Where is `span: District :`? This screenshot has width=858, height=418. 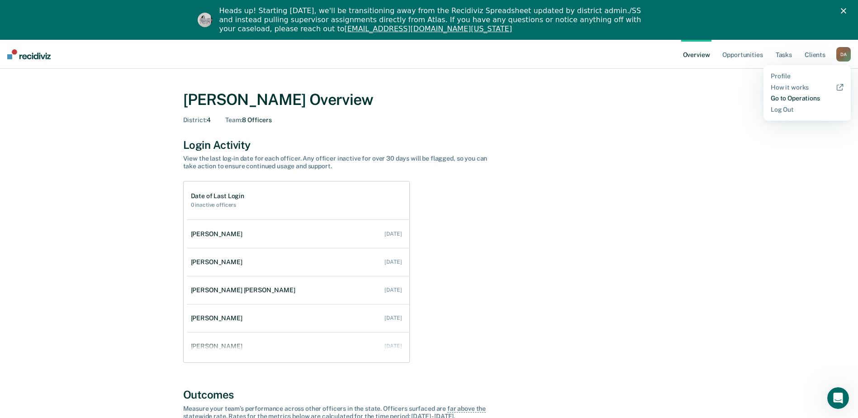 span: District : is located at coordinates (195, 120).